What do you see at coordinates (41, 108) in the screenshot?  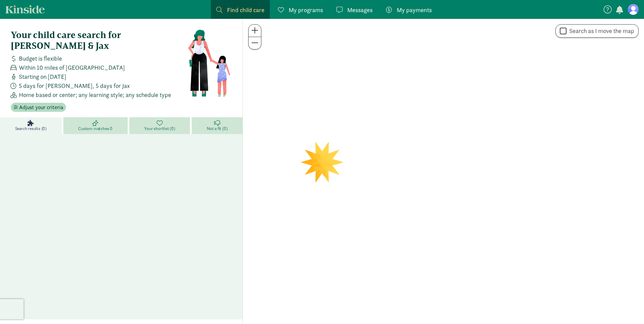 I see `span: Adjust your criteria` at bounding box center [41, 108].